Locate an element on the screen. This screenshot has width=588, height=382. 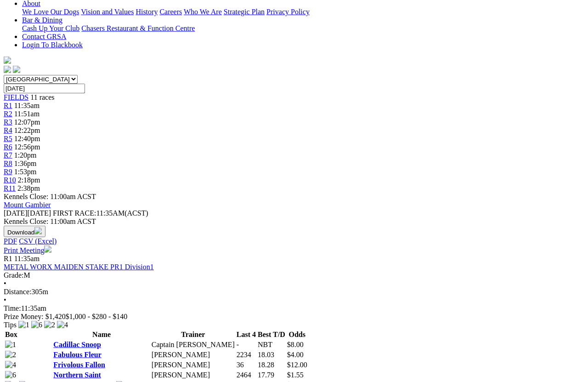
td: 17.79 is located at coordinates (272, 375).